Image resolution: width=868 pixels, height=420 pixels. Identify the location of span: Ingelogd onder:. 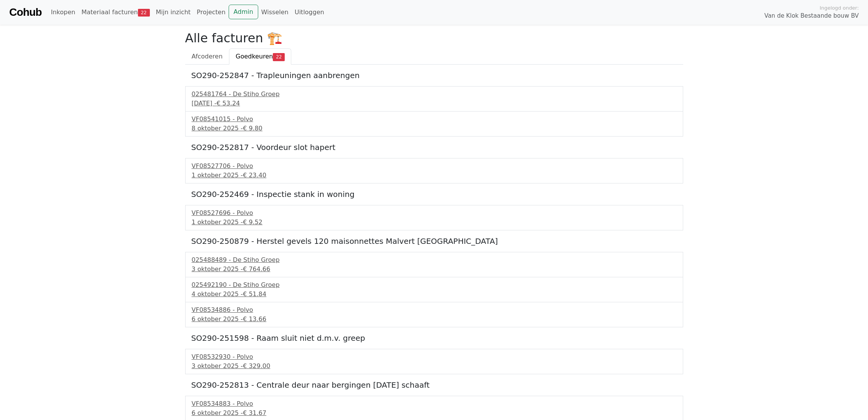
(840, 8).